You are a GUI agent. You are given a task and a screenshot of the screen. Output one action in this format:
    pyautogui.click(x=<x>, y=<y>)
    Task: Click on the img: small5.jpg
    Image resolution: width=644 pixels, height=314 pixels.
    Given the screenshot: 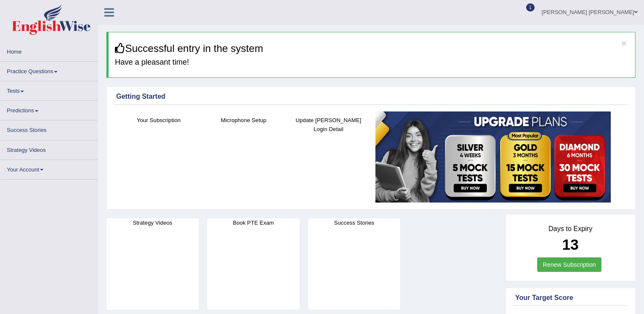 What is the action you would take?
    pyautogui.click(x=493, y=157)
    